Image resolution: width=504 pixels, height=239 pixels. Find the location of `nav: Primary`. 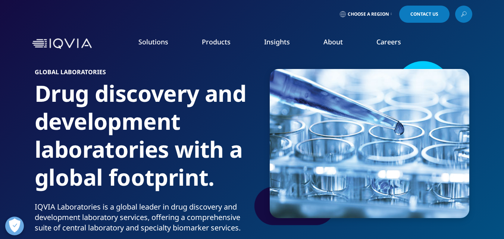

nav: Primary is located at coordinates (284, 44).